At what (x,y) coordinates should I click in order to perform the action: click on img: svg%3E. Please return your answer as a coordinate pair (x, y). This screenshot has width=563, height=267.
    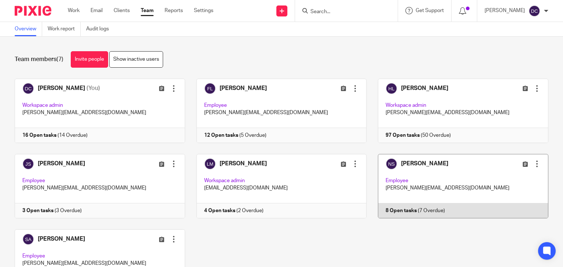
    Looking at the image, I should click on (534, 11).